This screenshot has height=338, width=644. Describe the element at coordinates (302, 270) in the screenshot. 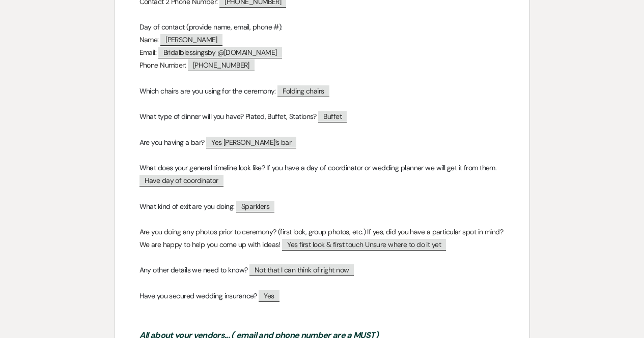

I see `span: Not that I can think of right now` at that location.